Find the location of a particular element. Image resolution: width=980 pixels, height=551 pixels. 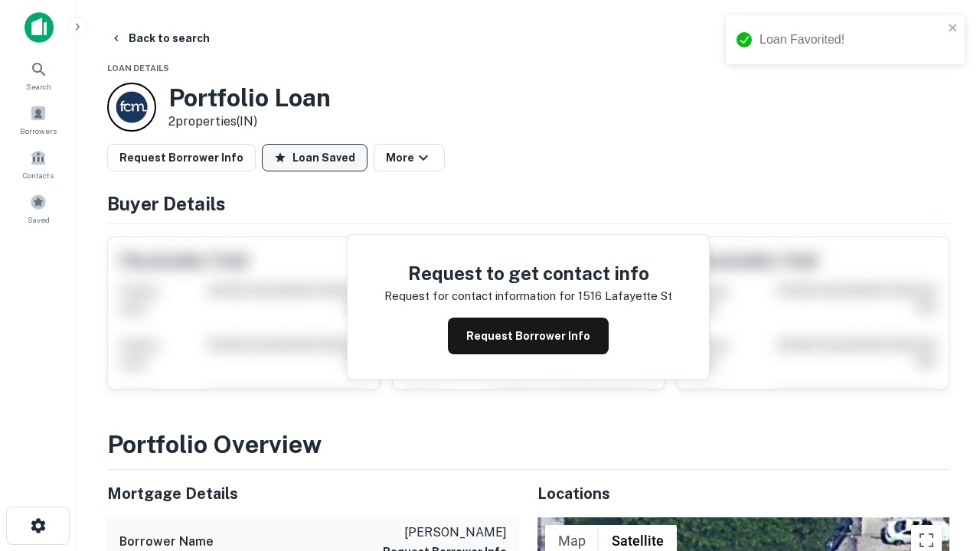

span: Search is located at coordinates (38, 87).